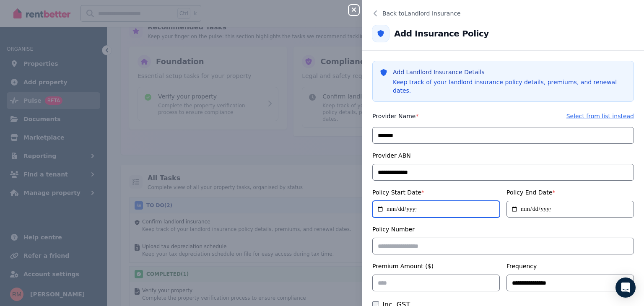 The height and width of the screenshot is (306, 644). Describe the element at coordinates (600, 116) in the screenshot. I see `button: Select from list instead` at that location.